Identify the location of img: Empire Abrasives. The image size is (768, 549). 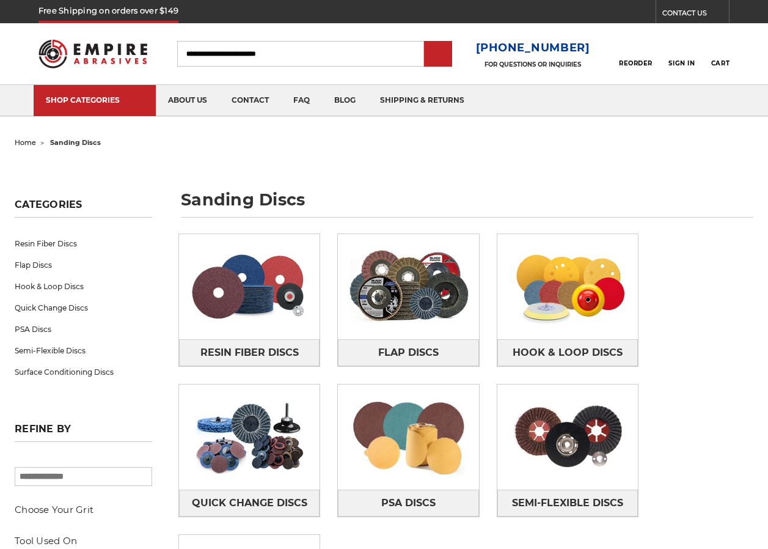
(93, 54).